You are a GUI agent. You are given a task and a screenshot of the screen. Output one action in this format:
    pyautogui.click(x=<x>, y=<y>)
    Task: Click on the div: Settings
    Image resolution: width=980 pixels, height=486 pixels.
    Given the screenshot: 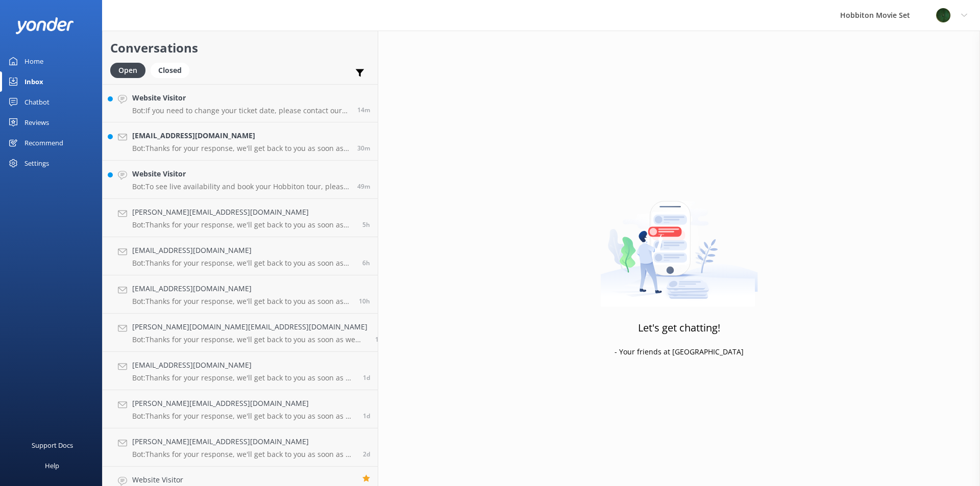 What is the action you would take?
    pyautogui.click(x=36, y=163)
    